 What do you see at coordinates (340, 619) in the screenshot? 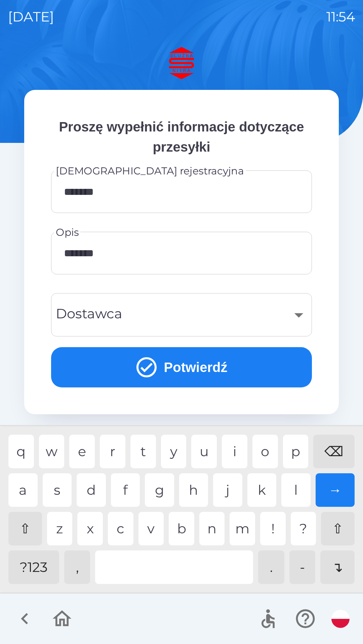
I see `img: pl flag` at bounding box center [340, 619].